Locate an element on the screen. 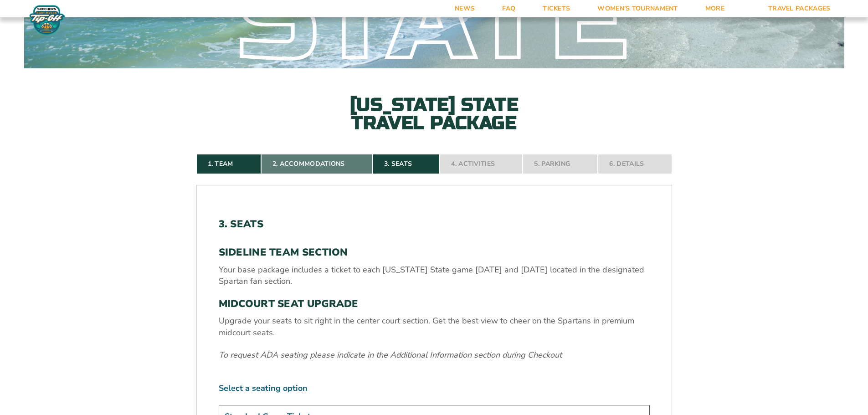 The height and width of the screenshot is (415, 868). h3: SIDELINE TEAM SECTION is located at coordinates (434, 252).